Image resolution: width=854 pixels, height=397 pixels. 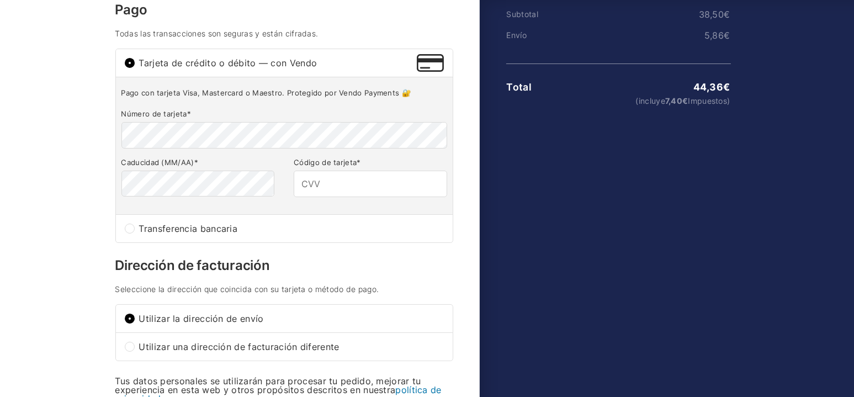 What do you see at coordinates (198, 162) in the screenshot?
I see `label: Caducidad (MM/AA)` at bounding box center [198, 162].